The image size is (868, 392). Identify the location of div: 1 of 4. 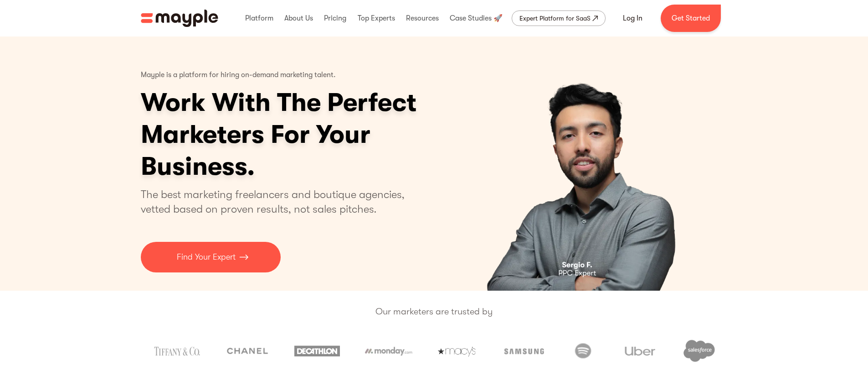
(585, 163).